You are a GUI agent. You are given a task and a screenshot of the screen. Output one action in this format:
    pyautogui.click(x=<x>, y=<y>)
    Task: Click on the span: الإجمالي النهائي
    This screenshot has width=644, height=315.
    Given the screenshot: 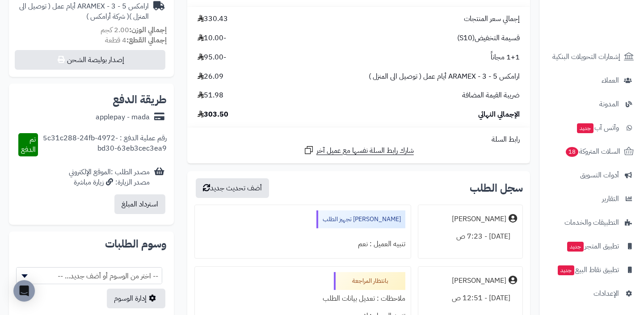 What is the action you would take?
    pyautogui.click(x=498, y=115)
    